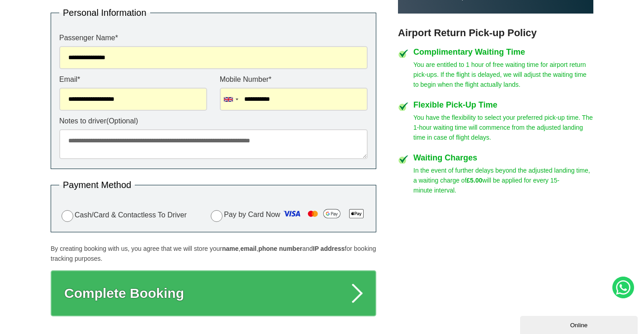 This screenshot has width=644, height=334. I want to click on label: Email, so click(133, 79).